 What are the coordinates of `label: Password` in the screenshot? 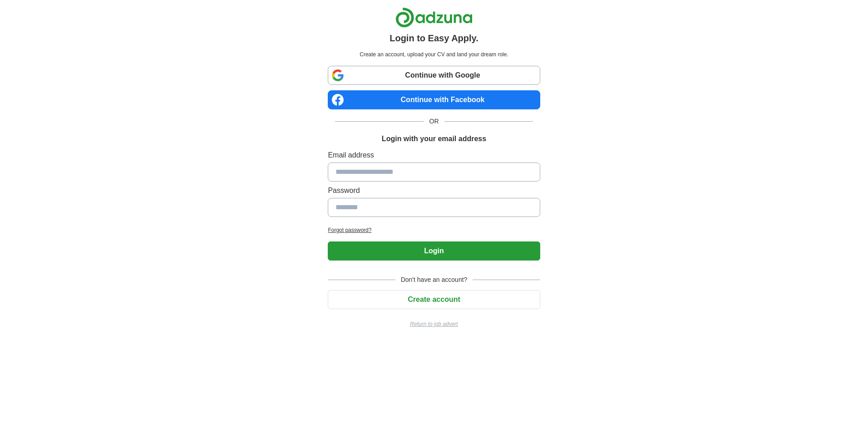 It's located at (433, 191).